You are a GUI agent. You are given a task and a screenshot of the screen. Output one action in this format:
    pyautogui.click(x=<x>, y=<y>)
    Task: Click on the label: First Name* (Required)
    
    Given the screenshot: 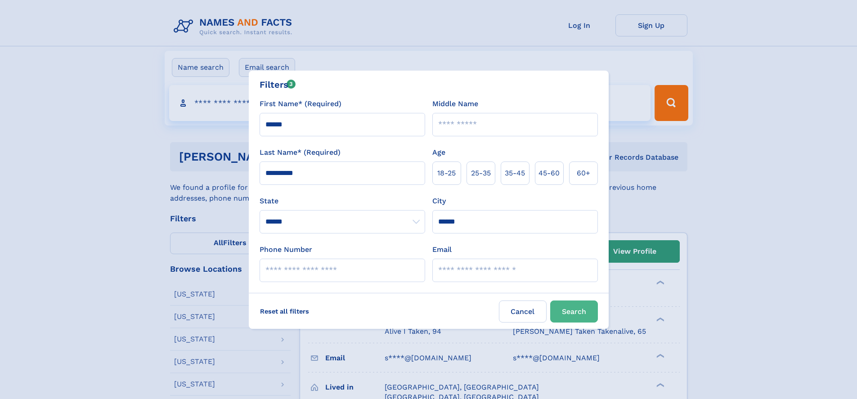 What is the action you would take?
    pyautogui.click(x=301, y=104)
    